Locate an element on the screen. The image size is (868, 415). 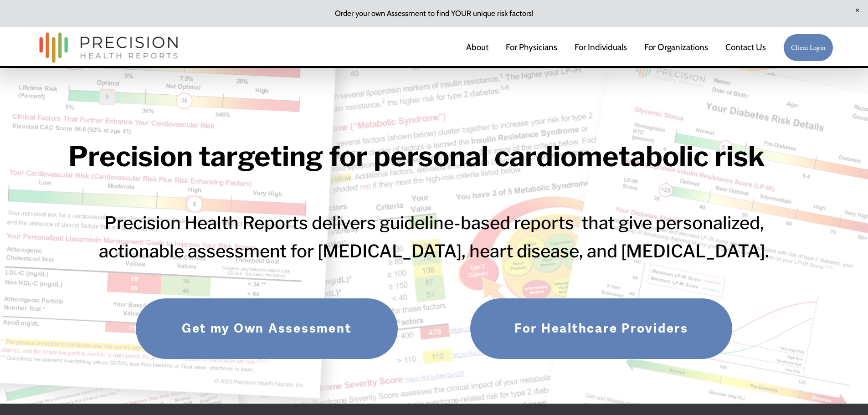
a: For Healthcare Providers is located at coordinates (601, 329).